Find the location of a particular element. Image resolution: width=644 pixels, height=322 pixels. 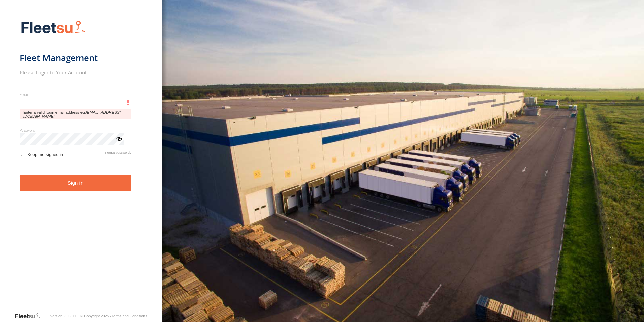

h1: Fleet Management is located at coordinates (75, 58).